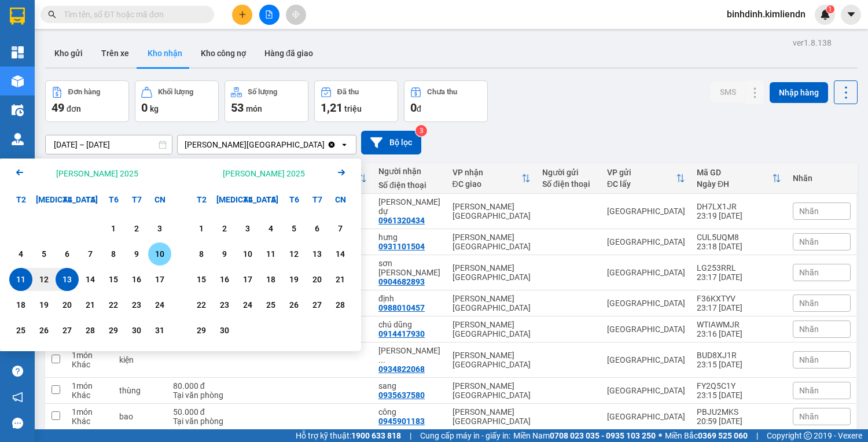  Describe the element at coordinates (247, 254) in the screenshot. I see `div: Choose Thứ Tư, tháng 09 10 2025. It's available.` at that location.